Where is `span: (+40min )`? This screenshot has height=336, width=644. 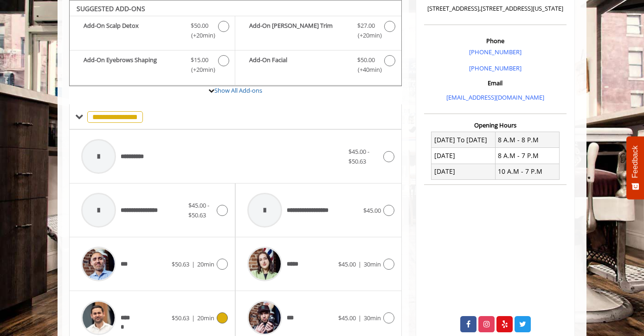 span: (+40min ) is located at coordinates (366, 69).